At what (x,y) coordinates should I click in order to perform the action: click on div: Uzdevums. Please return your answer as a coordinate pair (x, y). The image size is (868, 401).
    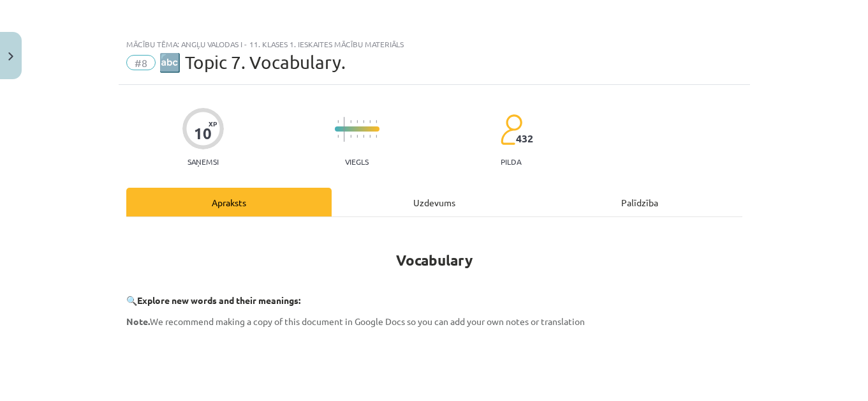
    Looking at the image, I should click on (434, 201).